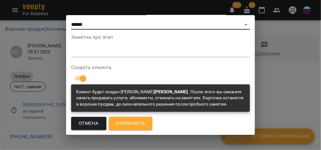  What do you see at coordinates (89, 123) in the screenshot?
I see `span: Отмена` at bounding box center [89, 123].